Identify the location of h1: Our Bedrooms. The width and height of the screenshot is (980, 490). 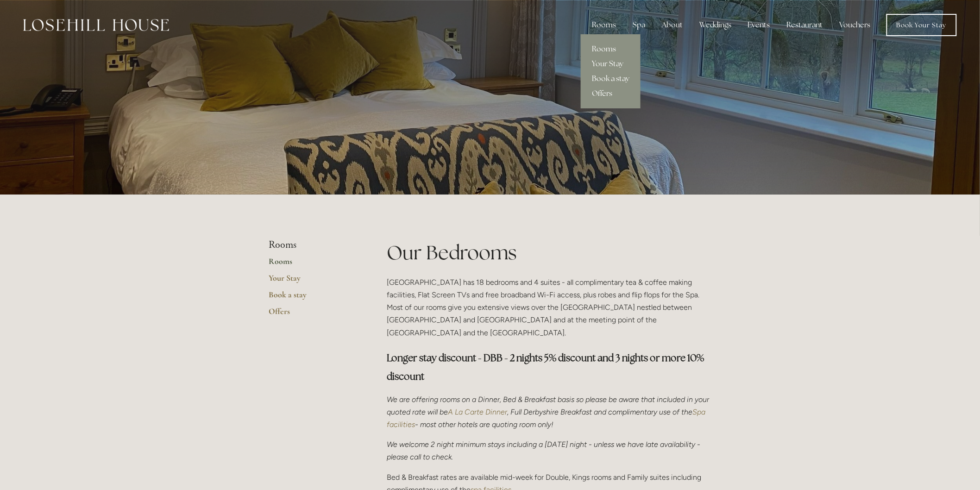
(549, 253).